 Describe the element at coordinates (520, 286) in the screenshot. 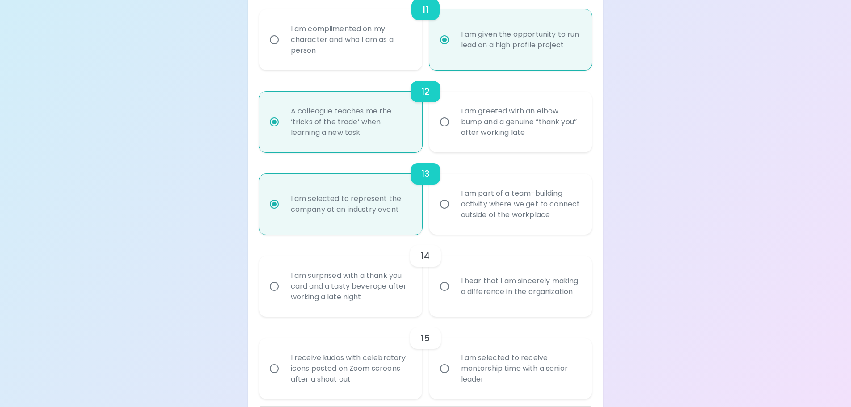

I see `div: I hear that I am sincerely making a difference in the organization` at that location.